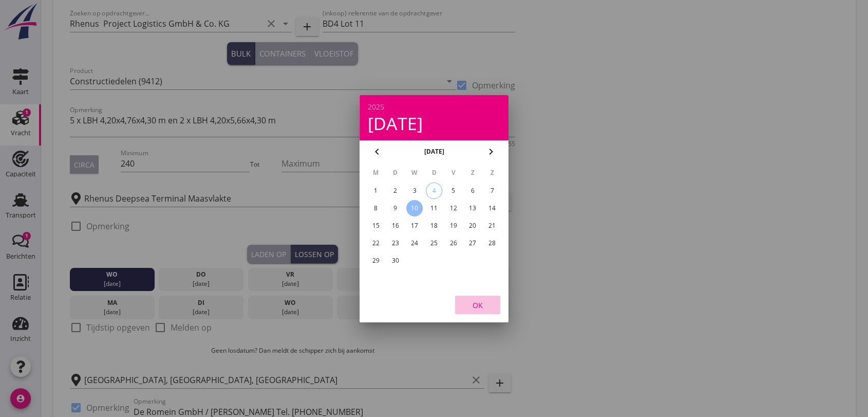 The width and height of the screenshot is (868, 417). What do you see at coordinates (376, 173) in the screenshot?
I see `th: M` at bounding box center [376, 173].